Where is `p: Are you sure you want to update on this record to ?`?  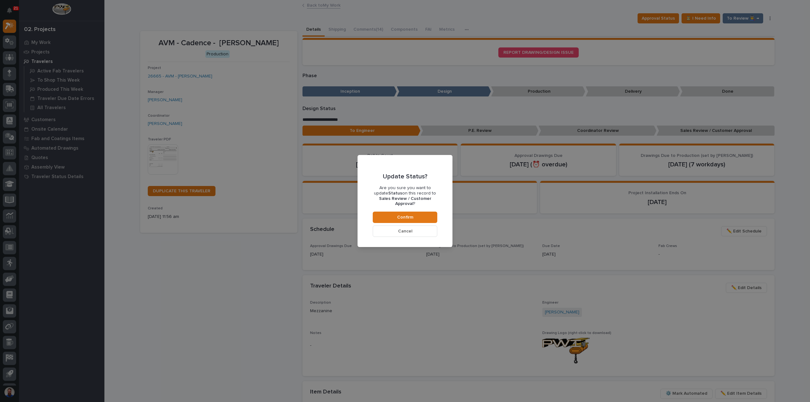
p: Are you sure you want to update on this record to ? is located at coordinates (405, 196).